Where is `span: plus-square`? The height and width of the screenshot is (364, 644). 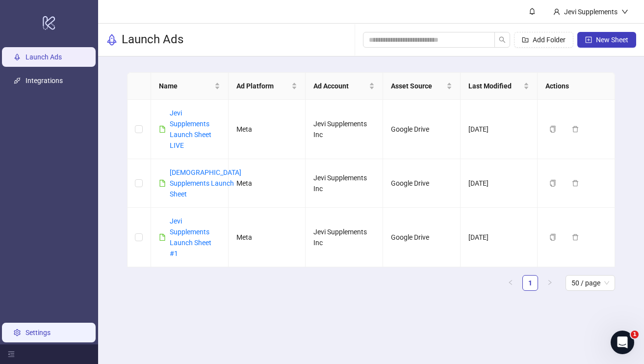 span: plus-square is located at coordinates (588, 40).